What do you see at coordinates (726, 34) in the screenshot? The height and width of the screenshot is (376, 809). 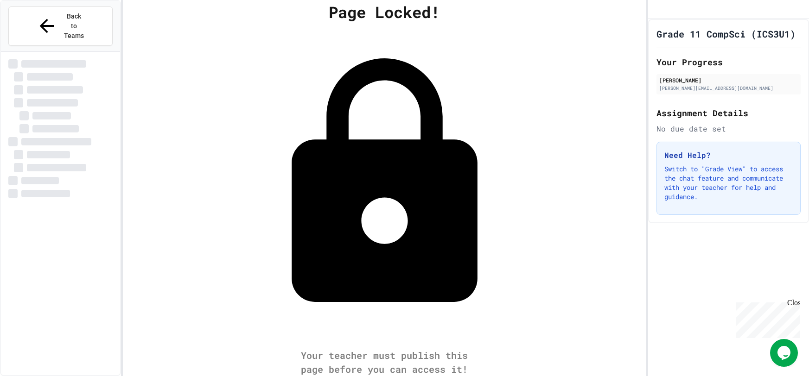 I see `h1: Grade 11 CompSci (ICS3U1)` at bounding box center [726, 34].